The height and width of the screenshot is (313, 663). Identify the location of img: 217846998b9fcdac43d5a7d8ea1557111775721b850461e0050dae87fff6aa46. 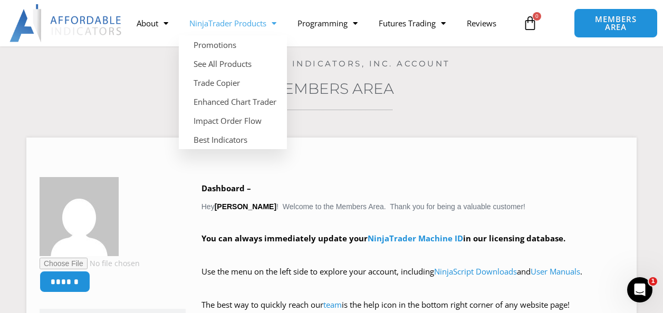
(79, 217).